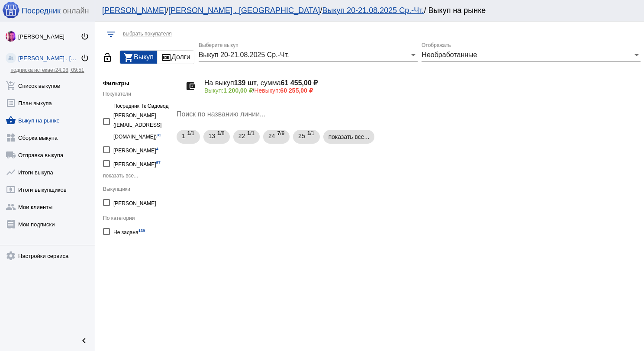  Describe the element at coordinates (272, 136) in the screenshot. I see `span: 24` at that location.